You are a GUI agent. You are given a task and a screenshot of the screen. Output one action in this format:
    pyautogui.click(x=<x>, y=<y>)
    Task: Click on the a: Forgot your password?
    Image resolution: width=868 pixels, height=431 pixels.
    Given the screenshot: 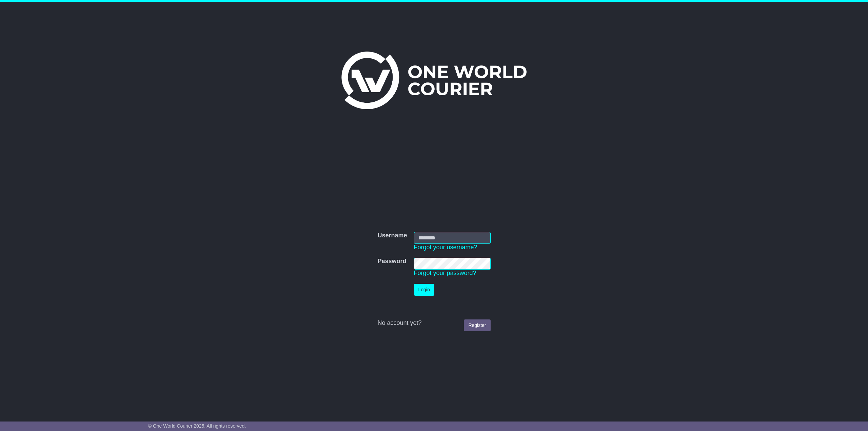 What is the action you would take?
    pyautogui.click(x=445, y=273)
    